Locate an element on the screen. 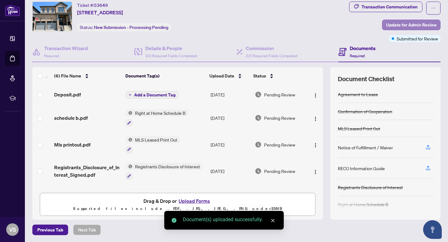  a: Close is located at coordinates (273, 221).